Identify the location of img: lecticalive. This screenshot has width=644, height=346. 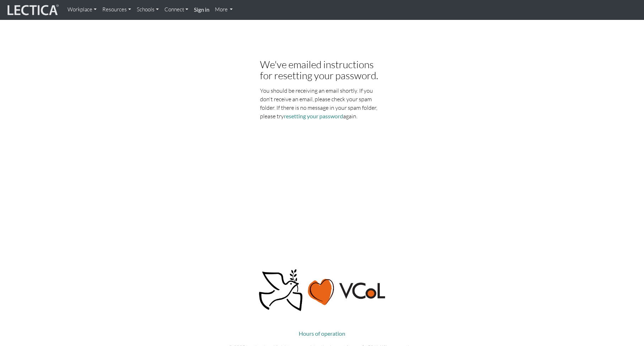
(32, 10).